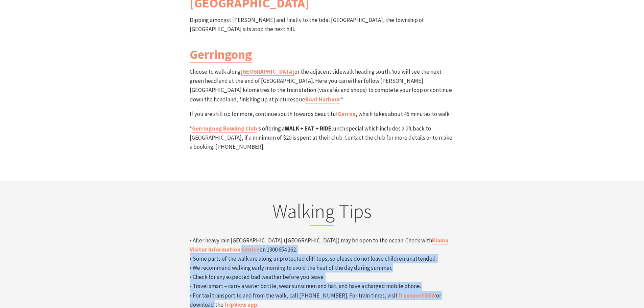 This screenshot has height=308, width=644. Describe the element at coordinates (319, 245) in the screenshot. I see `a: Kiama Visitor Information Centre` at that location.